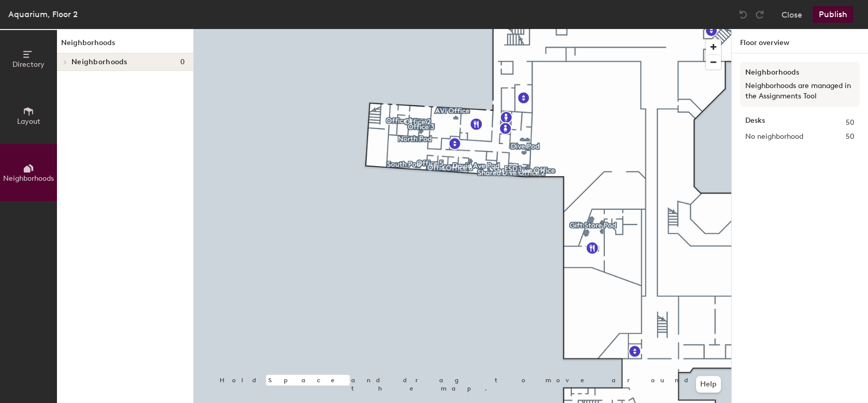  Describe the element at coordinates (28, 121) in the screenshot. I see `span: Layout` at that location.